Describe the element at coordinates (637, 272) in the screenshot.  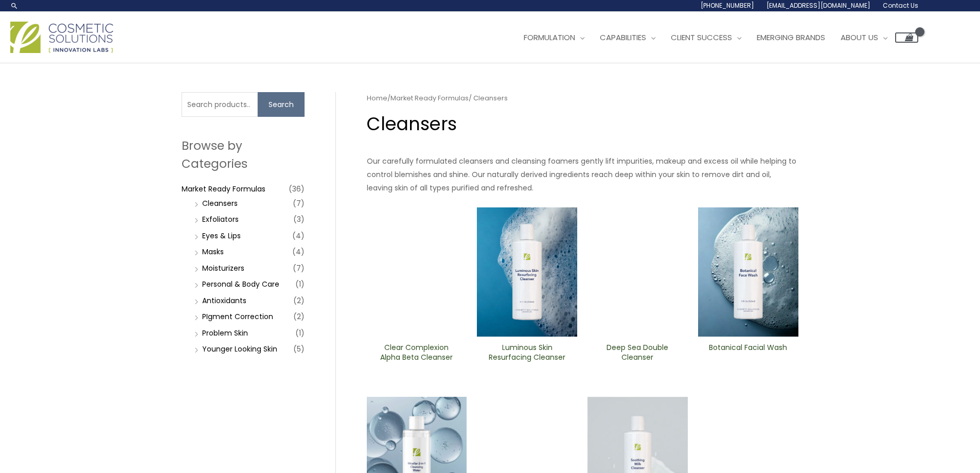
I see `img: Deep Sea Double Cleanser` at that location.